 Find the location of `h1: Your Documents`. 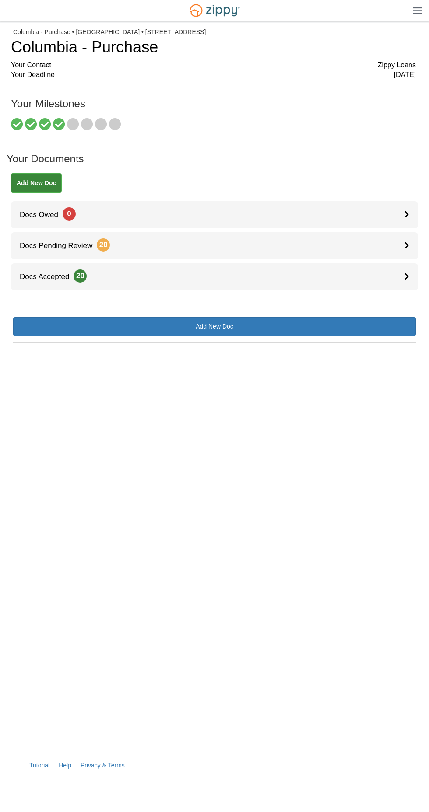

h1: Your Documents is located at coordinates (214, 163).